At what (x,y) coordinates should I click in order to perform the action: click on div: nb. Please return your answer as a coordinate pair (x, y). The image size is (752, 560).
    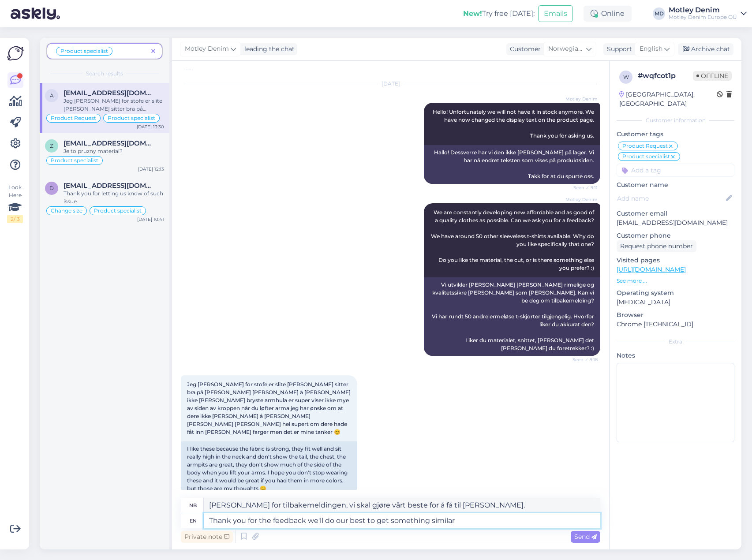
    Looking at the image, I should click on (193, 506).